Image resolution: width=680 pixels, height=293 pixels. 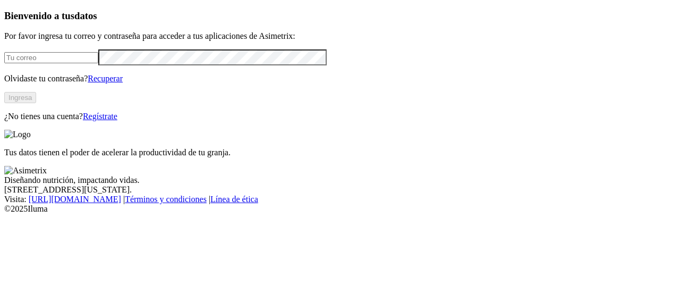 What do you see at coordinates (340, 116) in the screenshot?
I see `p: ¿No tienes una cuenta?` at bounding box center [340, 116].